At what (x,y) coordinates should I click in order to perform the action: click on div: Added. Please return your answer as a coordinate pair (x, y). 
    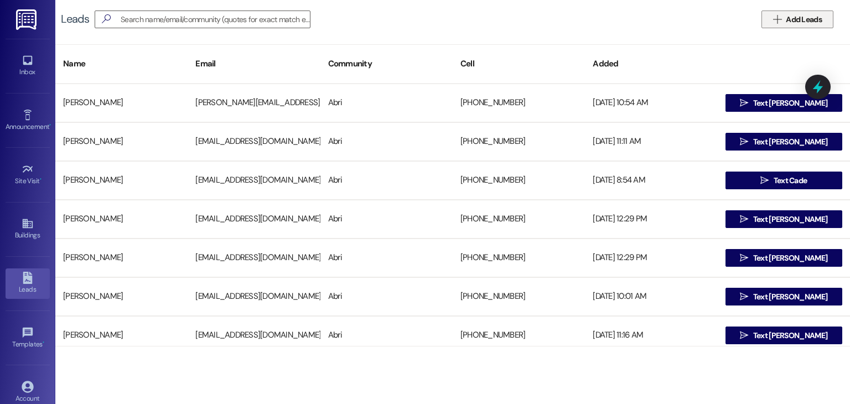
    Looking at the image, I should click on (651, 64).